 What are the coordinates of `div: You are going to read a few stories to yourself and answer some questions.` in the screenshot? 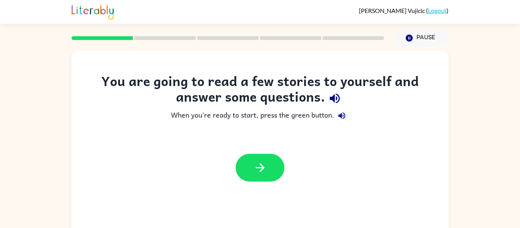 It's located at (260, 91).